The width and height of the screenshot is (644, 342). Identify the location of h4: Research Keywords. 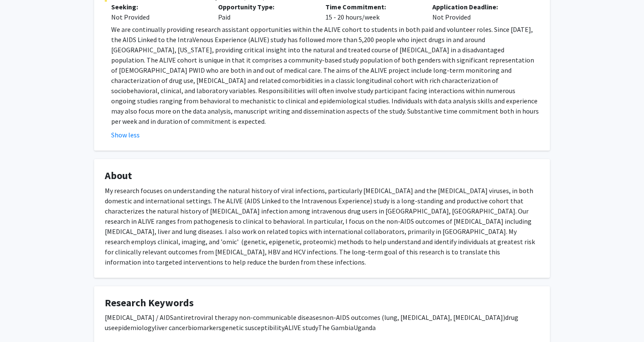
(322, 303).